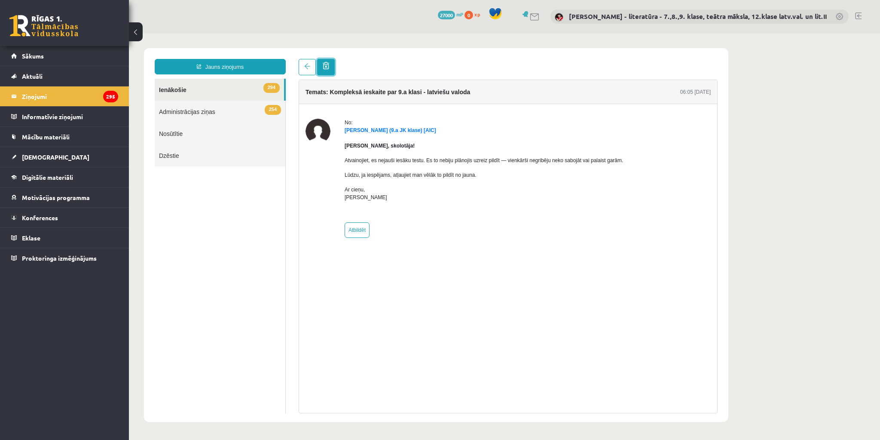 Image resolution: width=880 pixels, height=440 pixels. I want to click on legend: Informatīvie ziņojumi, so click(70, 116).